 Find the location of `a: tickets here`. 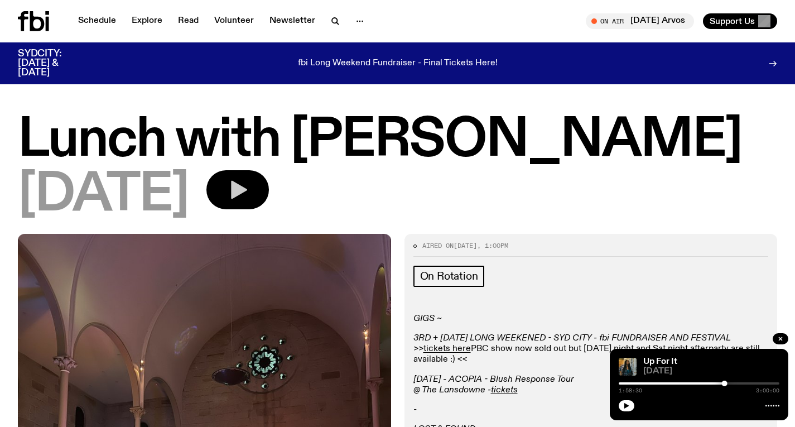

a: tickets here is located at coordinates (447, 349).